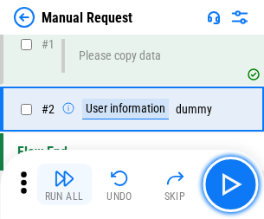 Image resolution: width=264 pixels, height=219 pixels. What do you see at coordinates (126, 109) in the screenshot?
I see `div: User information` at bounding box center [126, 109].